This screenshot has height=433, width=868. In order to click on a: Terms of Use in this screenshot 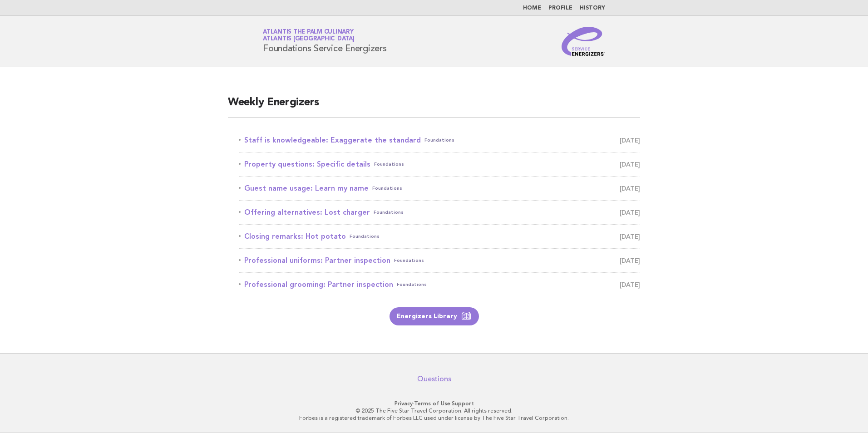, I will do `click(432, 403)`.